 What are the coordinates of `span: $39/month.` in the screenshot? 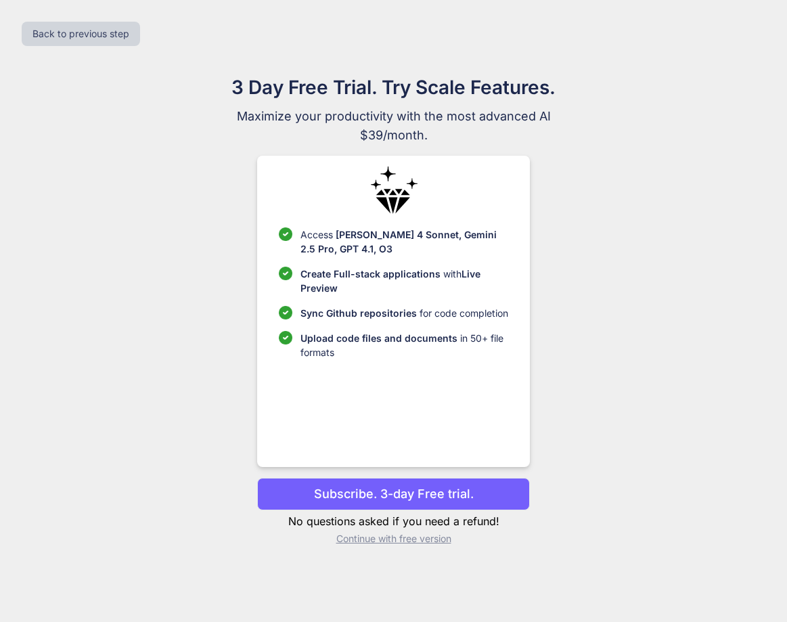 It's located at (394, 135).